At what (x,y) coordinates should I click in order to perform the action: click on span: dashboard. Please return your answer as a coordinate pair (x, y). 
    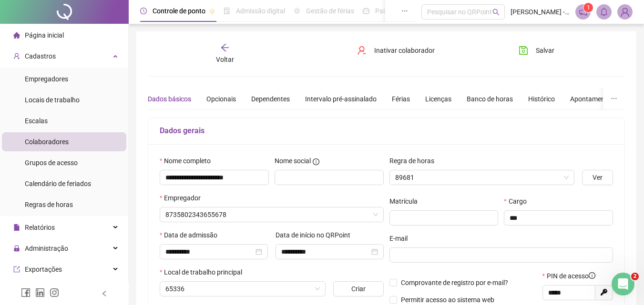
    Looking at the image, I should click on (366, 11).